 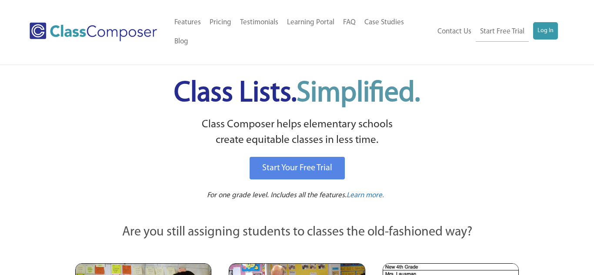 I want to click on a: FAQ, so click(x=349, y=23).